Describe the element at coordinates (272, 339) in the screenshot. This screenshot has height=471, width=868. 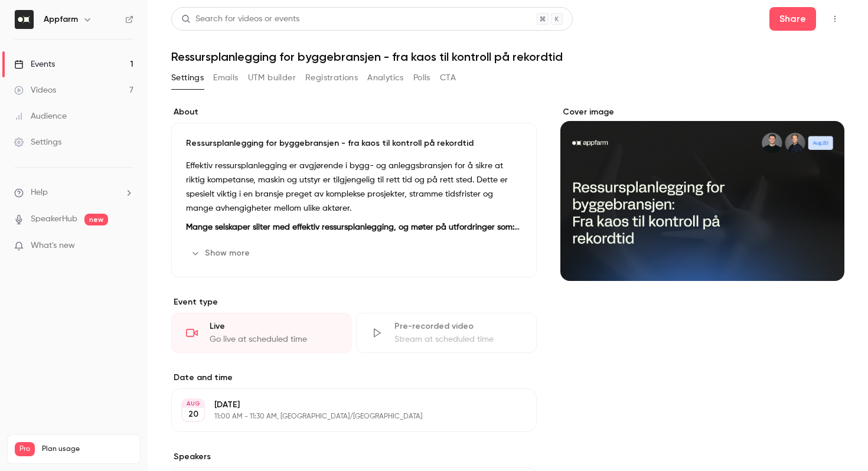
I see `div: Go live at scheduled time` at that location.